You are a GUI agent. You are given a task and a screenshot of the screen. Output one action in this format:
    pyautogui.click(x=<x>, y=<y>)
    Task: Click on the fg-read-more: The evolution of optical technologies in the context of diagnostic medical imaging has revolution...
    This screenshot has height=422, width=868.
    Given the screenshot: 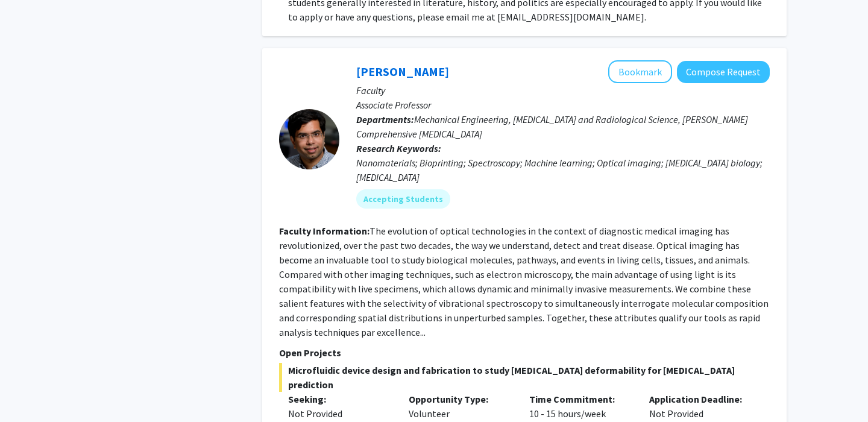 What is the action you would take?
    pyautogui.click(x=524, y=282)
    